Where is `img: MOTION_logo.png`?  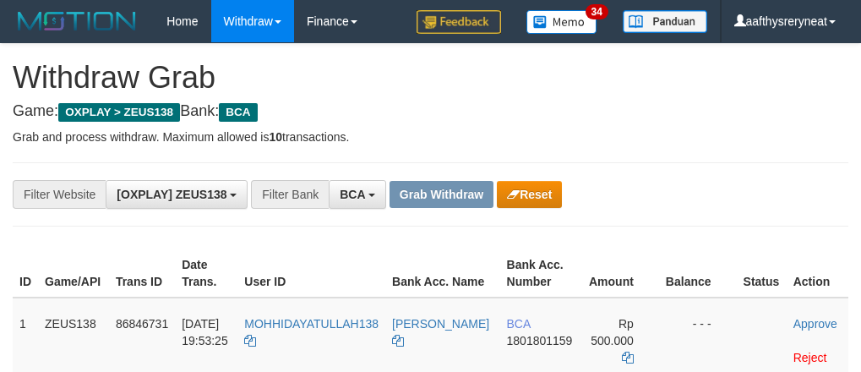 img: MOTION_logo.png is located at coordinates (77, 21).